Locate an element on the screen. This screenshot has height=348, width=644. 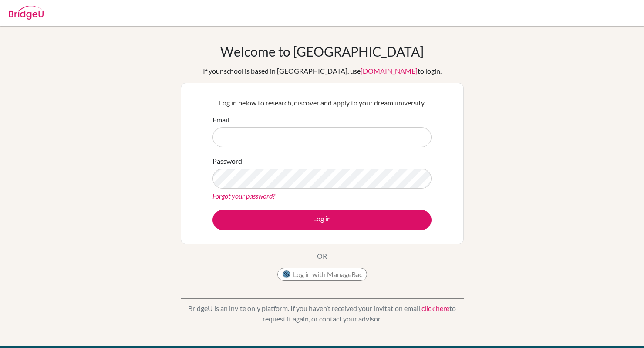
a: click here is located at coordinates (435, 308).